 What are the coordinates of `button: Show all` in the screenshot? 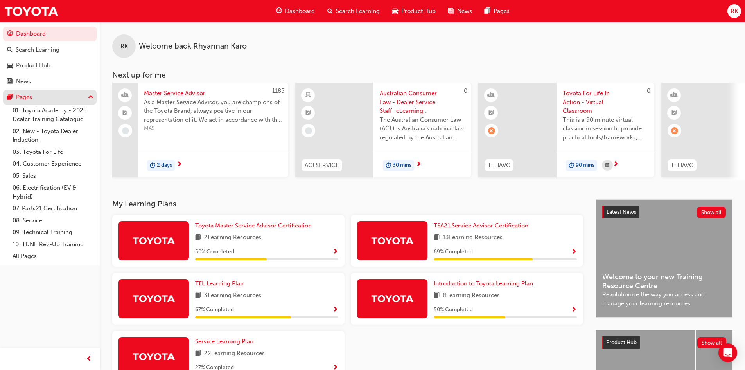 It's located at (712, 342).